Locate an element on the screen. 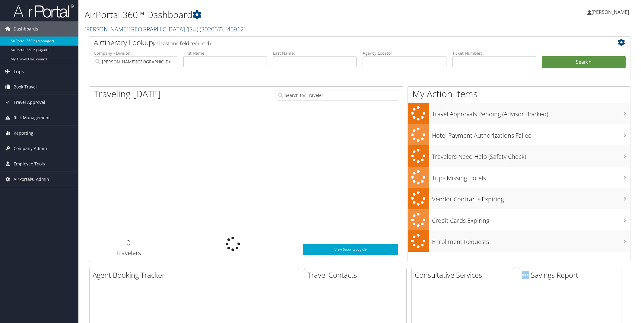 The image size is (641, 323). a: Trips Missing Hotels is located at coordinates (519, 177).